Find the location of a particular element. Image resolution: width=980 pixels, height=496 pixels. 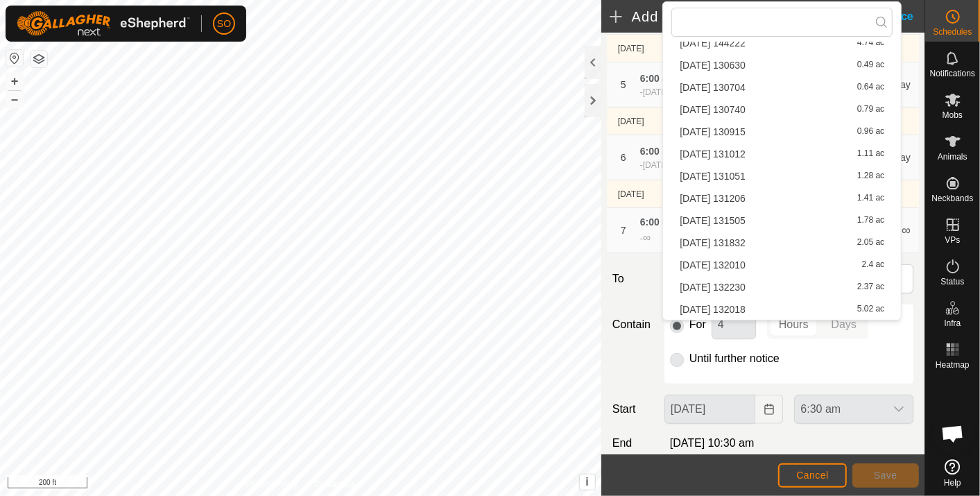

li: 2025-08-22 130915 is located at coordinates (782, 132).